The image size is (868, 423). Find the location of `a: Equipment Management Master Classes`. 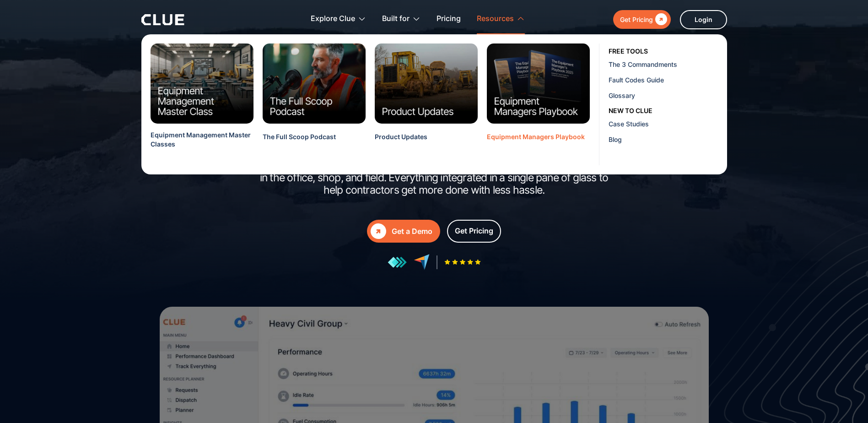

a: Equipment Management Master Classes is located at coordinates (202, 146).